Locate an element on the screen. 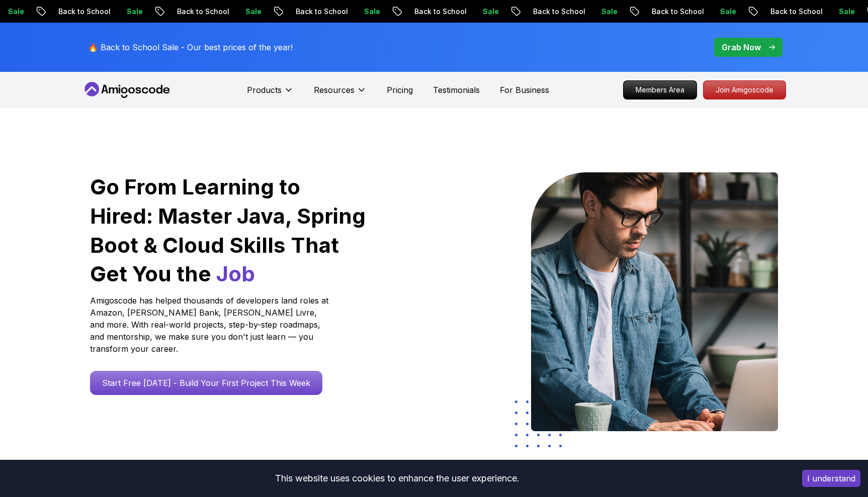 The image size is (868, 497). p: Products is located at coordinates (264, 90).